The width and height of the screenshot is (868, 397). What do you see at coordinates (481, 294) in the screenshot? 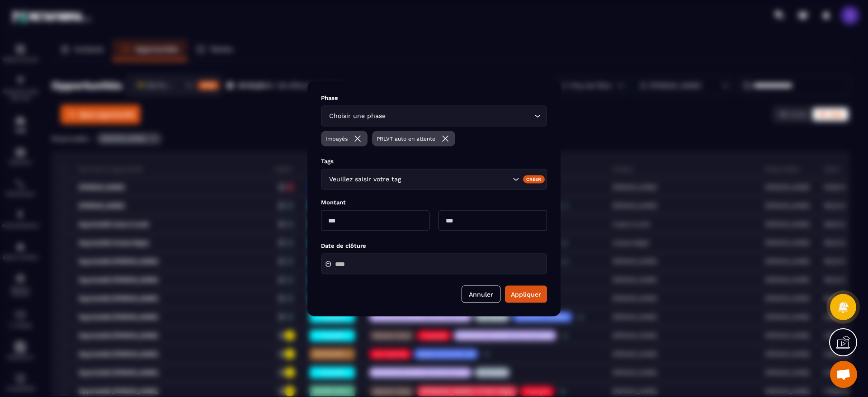
I see `button: Annuler` at bounding box center [481, 294].